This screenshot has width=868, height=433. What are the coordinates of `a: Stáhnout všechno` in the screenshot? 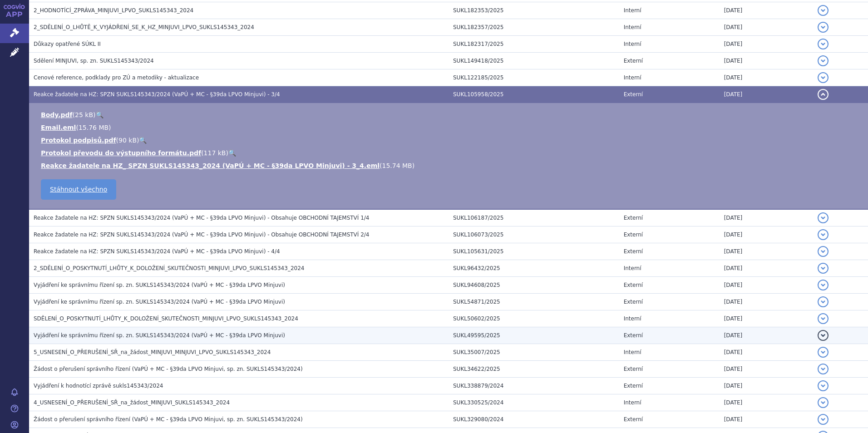 It's located at (78, 189).